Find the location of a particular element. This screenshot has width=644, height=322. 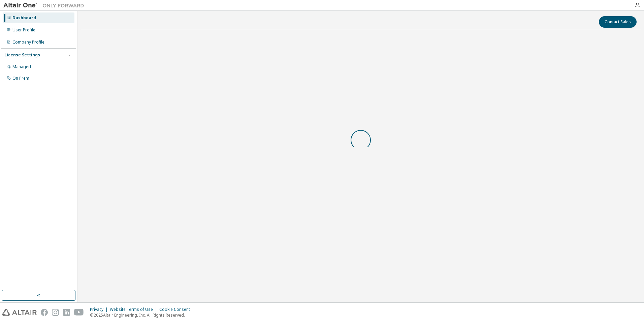

div: License Settings is located at coordinates (22, 55).